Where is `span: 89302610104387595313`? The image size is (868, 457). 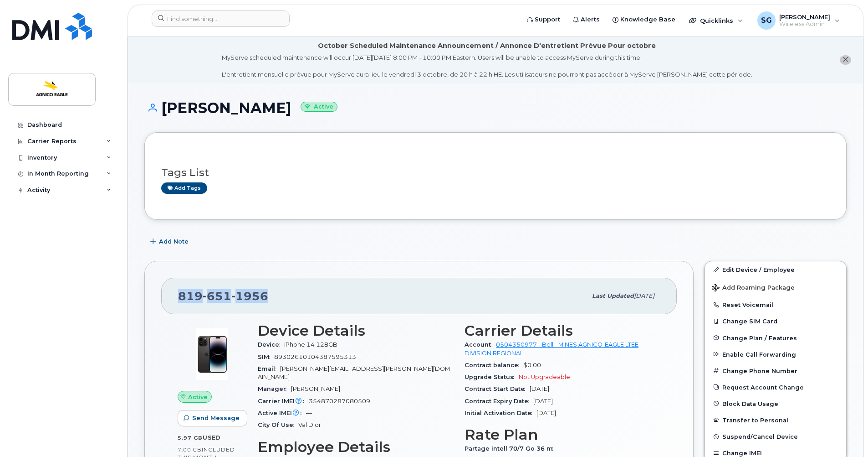
span: 89302610104387595313 is located at coordinates (315, 356).